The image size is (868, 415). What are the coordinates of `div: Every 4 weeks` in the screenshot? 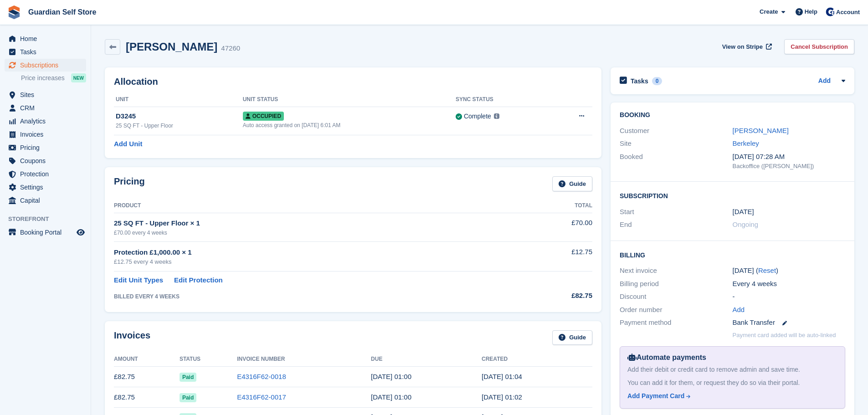 It's located at (789, 284).